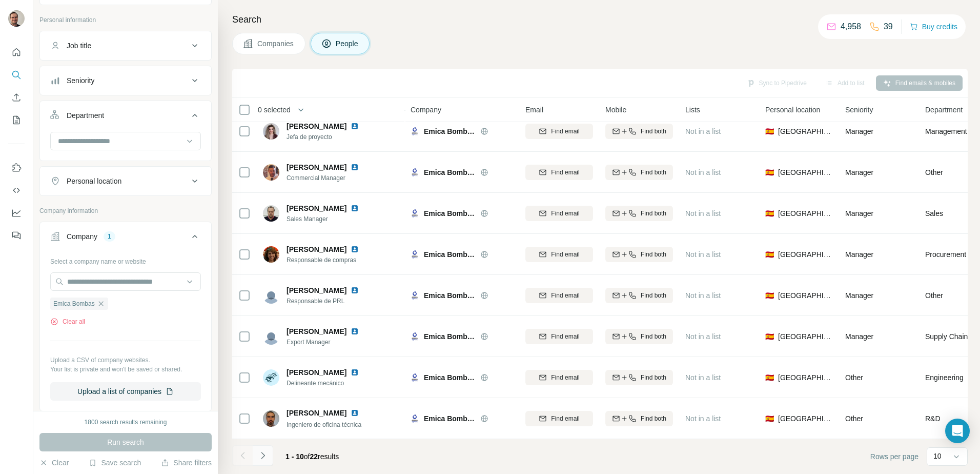 The image size is (980, 474). I want to click on span: Procurement, so click(945, 254).